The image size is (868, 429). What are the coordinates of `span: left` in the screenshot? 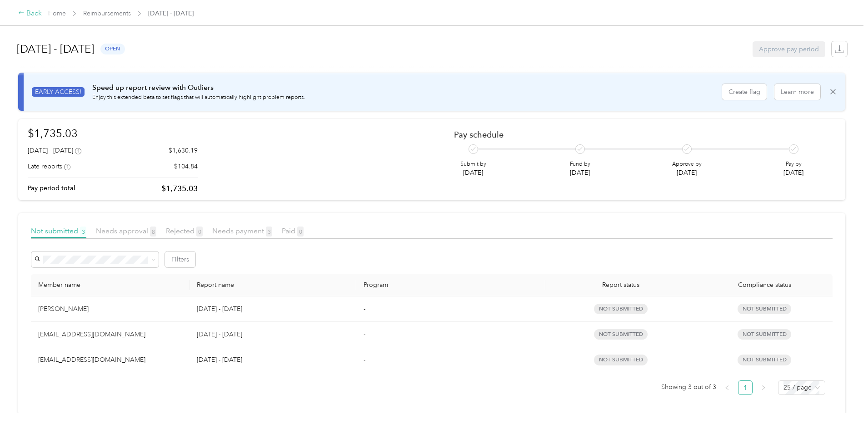 It's located at (727, 388).